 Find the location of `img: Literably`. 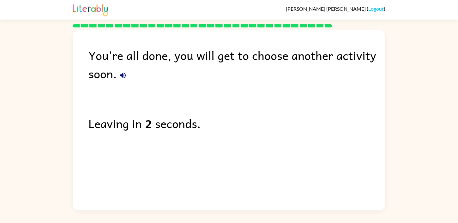

img: Literably is located at coordinates (90, 9).